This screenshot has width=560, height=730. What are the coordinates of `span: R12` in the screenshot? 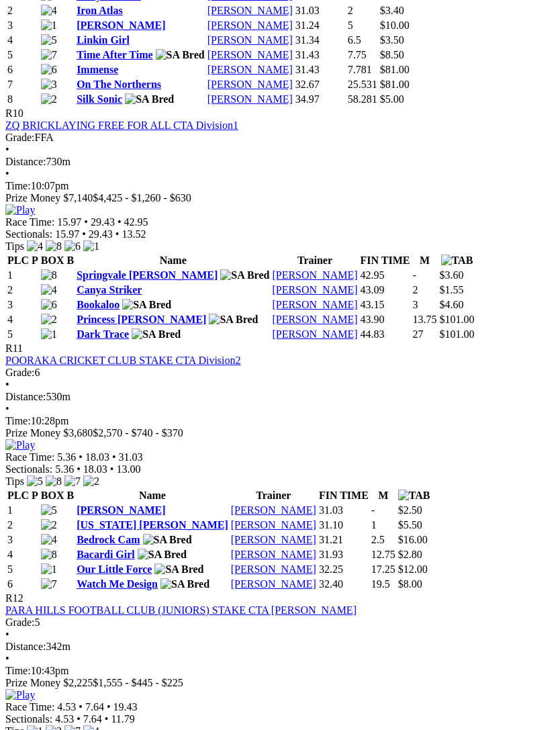 It's located at (14, 598).